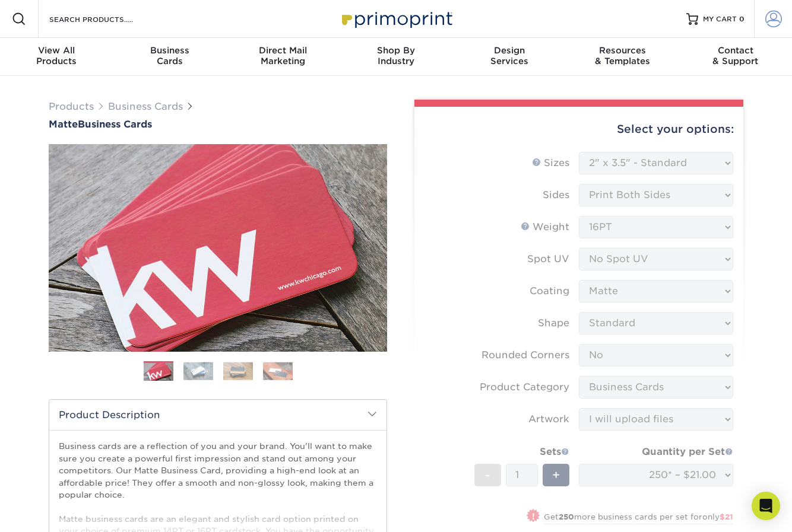 This screenshot has width=792, height=532. I want to click on a: Business Cards, so click(146, 106).